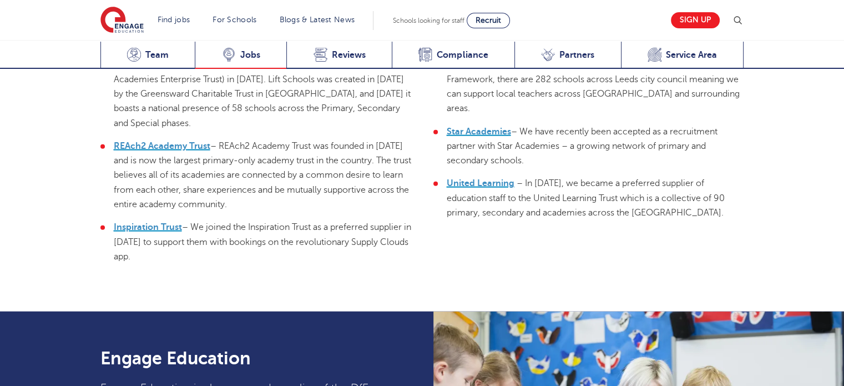 The image size is (844, 386). I want to click on span: Schools looking for staff, so click(428, 21).